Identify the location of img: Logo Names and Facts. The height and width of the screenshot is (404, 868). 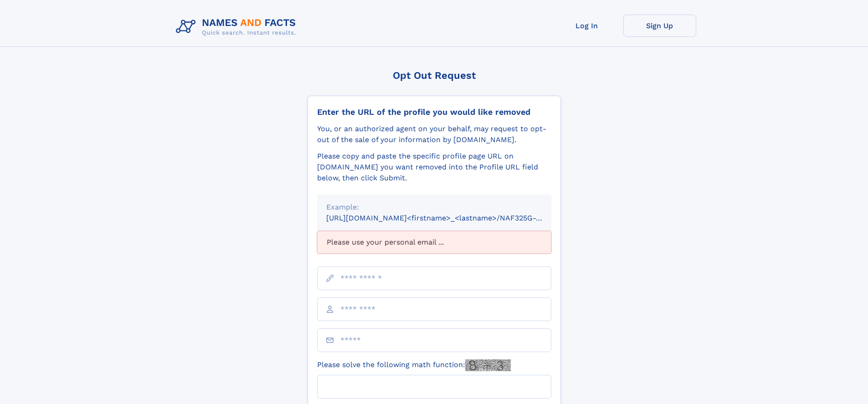
(238, 27).